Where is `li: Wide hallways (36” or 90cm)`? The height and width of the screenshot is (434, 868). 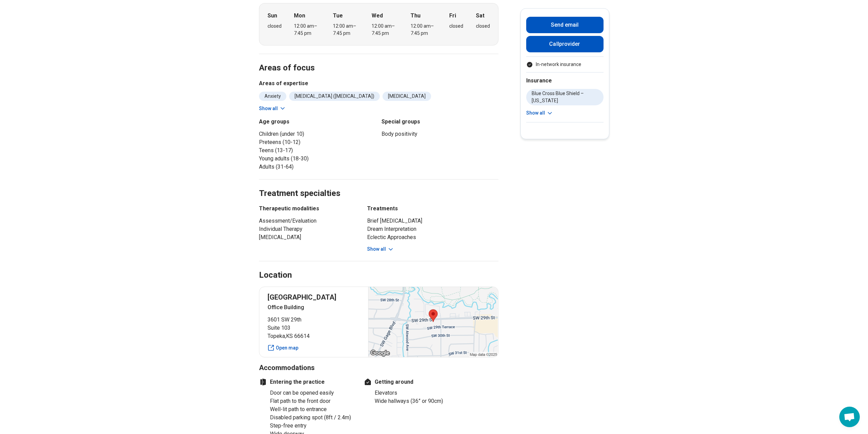 li: Wide hallways (36” or 90cm) is located at coordinates (417, 401).